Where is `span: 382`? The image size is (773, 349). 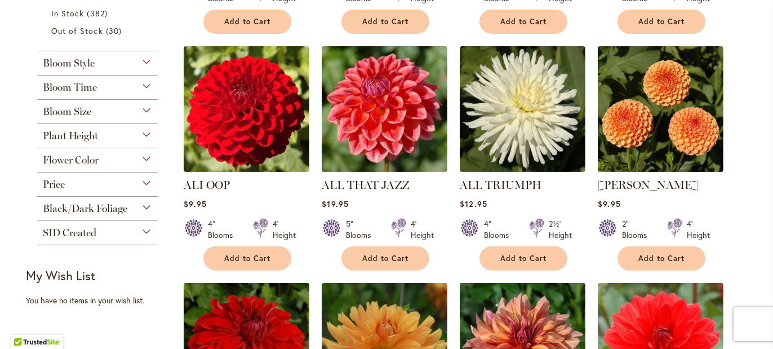
span: 382 is located at coordinates (98, 13).